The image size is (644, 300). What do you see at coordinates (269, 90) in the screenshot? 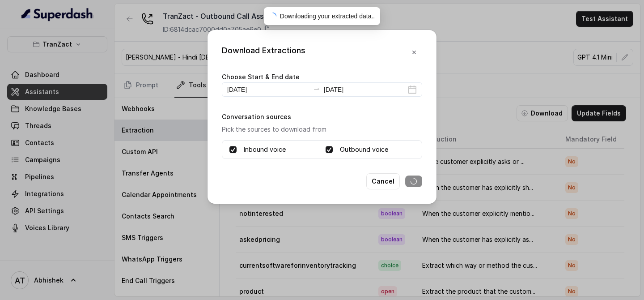
I see `input: Start date` at bounding box center [269, 90].